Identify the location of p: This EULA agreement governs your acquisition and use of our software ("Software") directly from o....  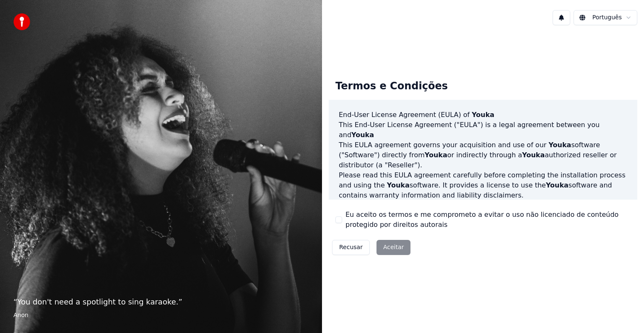
(483, 155).